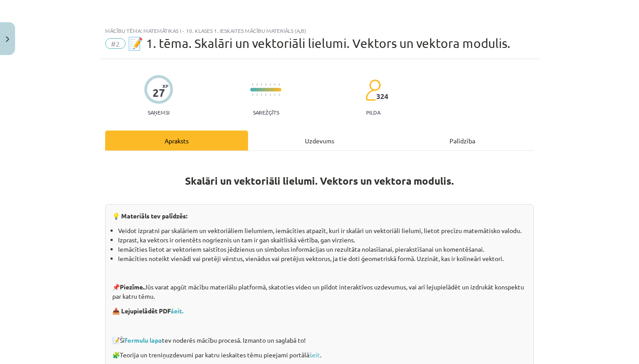  What do you see at coordinates (148, 311) in the screenshot?
I see `strong: 📥 Lejupielādēt PDF` at bounding box center [148, 311].